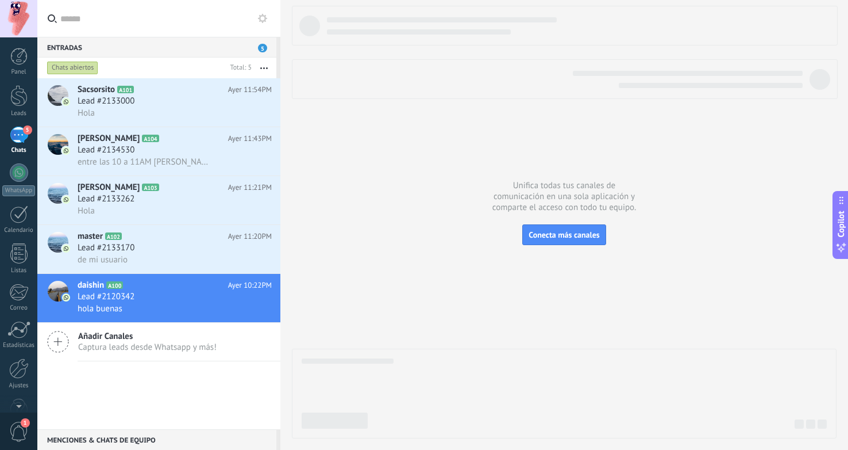  Describe the element at coordinates (113, 236) in the screenshot. I see `span: A102` at that location.